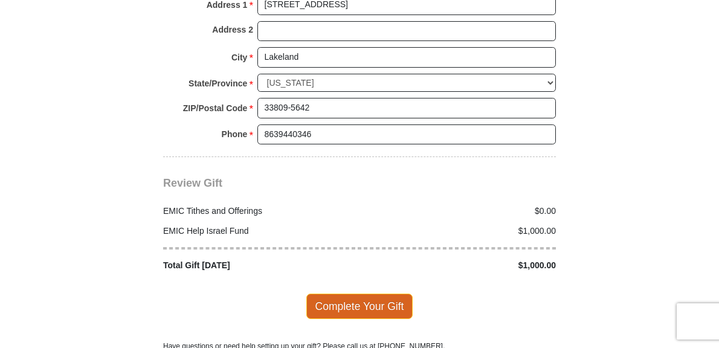 The image size is (719, 348). I want to click on span: Review Gift, so click(193, 183).